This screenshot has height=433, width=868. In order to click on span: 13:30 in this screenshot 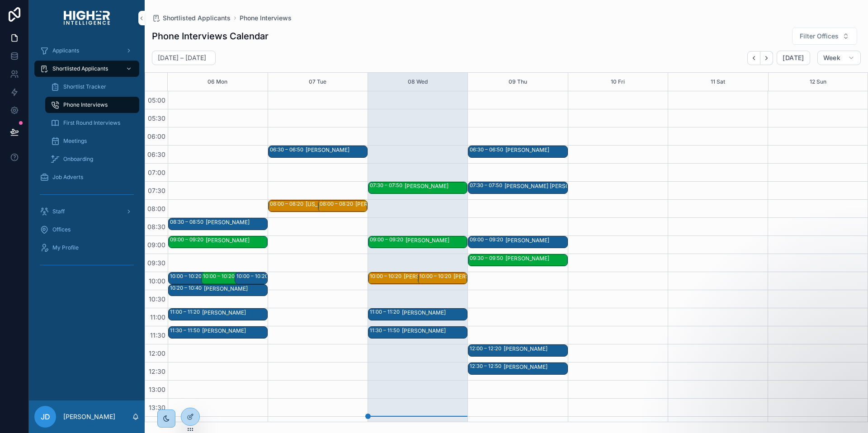, I will do `click(157, 407)`.